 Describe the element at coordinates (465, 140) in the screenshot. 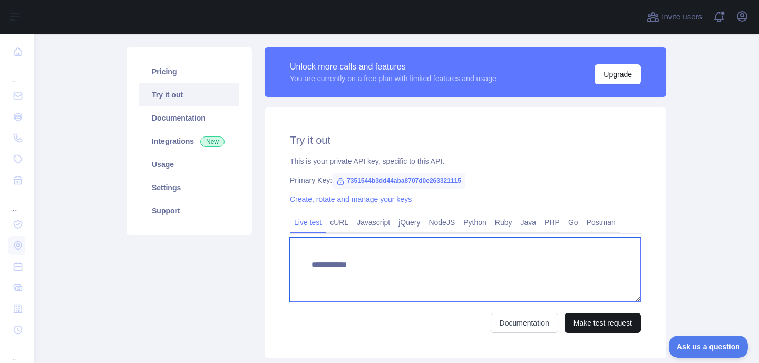

I see `h2: Try it out` at that location.